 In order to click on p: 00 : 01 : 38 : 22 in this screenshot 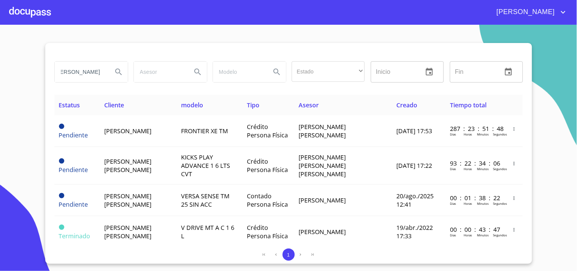, I will do `click(475, 198)`.